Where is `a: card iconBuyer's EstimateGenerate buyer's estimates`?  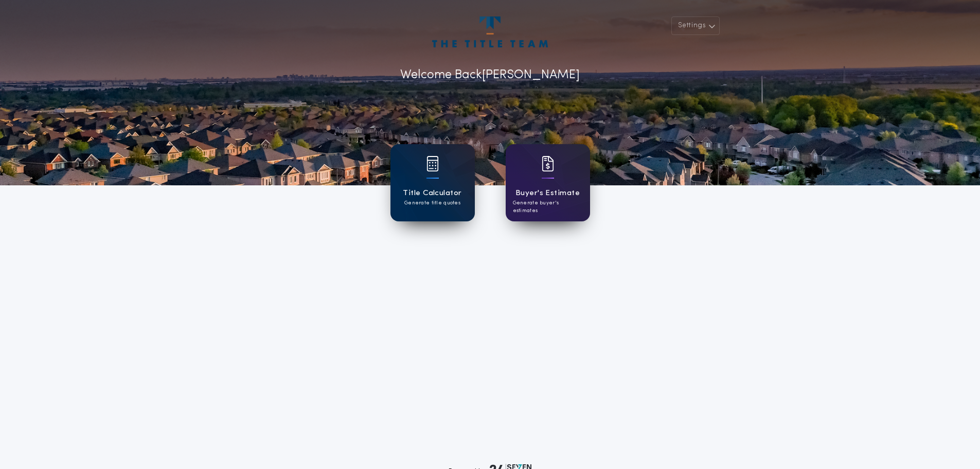
a: card iconBuyer's EstimateGenerate buyer's estimates is located at coordinates (548, 183).